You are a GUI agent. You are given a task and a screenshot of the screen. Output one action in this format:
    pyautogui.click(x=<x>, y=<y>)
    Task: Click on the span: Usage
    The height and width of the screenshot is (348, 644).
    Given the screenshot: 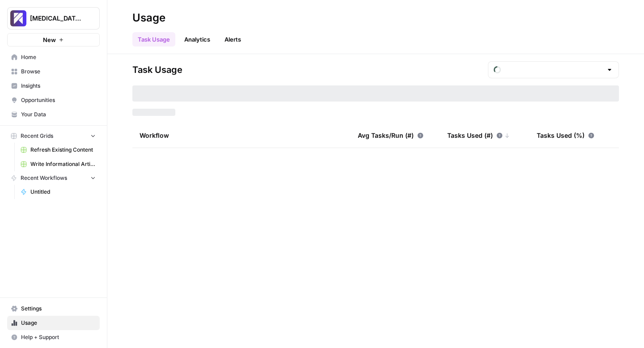 What is the action you would take?
    pyautogui.click(x=58, y=323)
    